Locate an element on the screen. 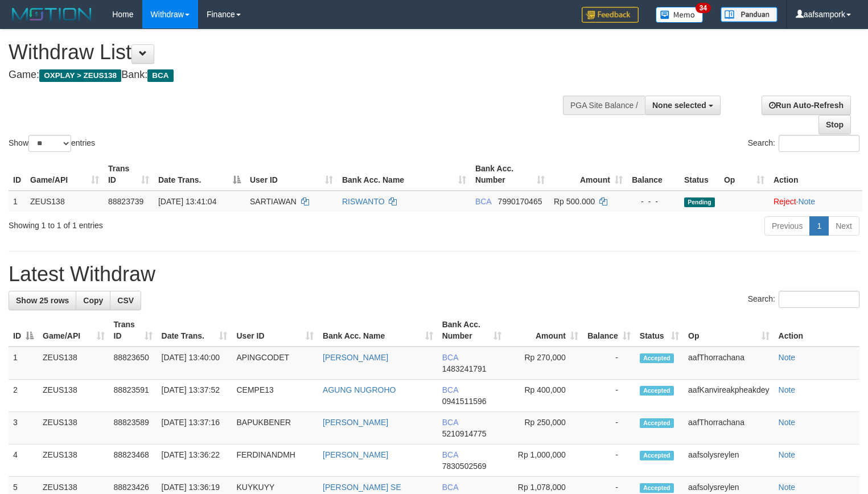  td: aafKanvireakpheakdey is located at coordinates (728, 396).